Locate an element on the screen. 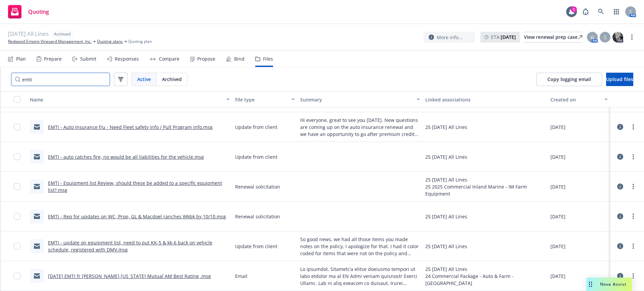 The image size is (644, 291). a: EMTI - auto catches fire, no would be all liabilities for the vehicle.msg is located at coordinates (126, 157).